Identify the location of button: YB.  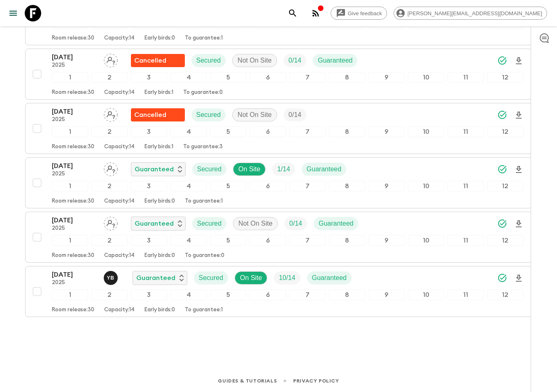
(112, 278).